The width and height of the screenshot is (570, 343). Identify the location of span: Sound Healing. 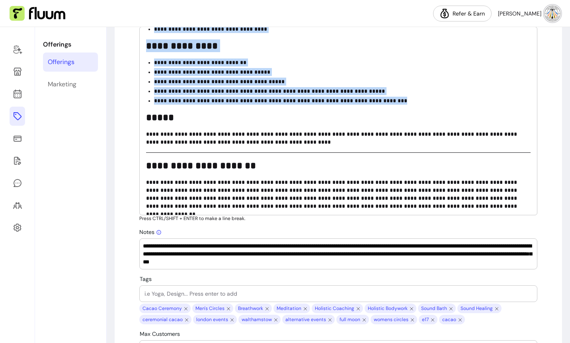
(476, 309).